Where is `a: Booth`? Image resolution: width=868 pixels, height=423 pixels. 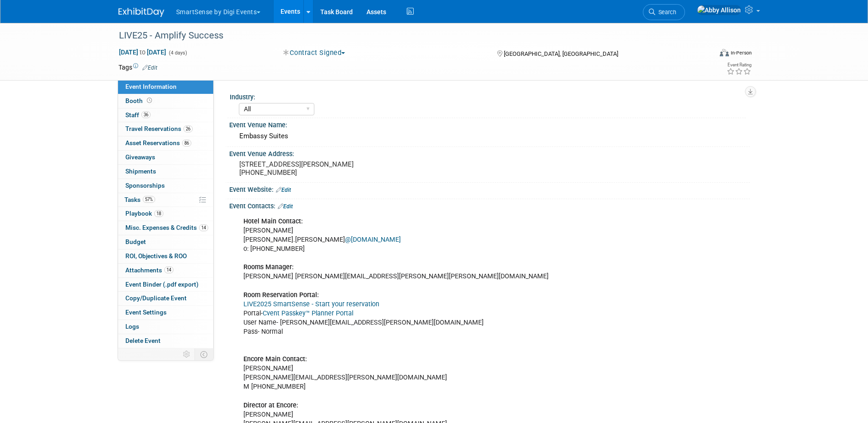
a: Booth is located at coordinates (166, 101).